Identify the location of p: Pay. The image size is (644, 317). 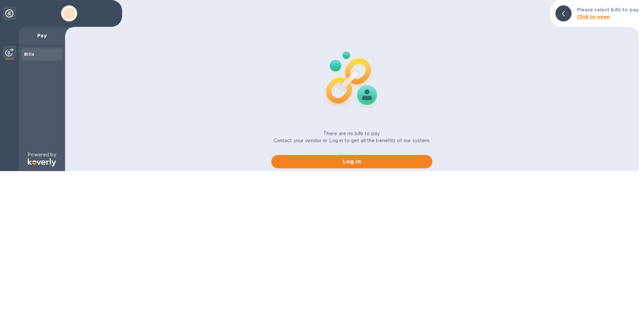
(42, 36).